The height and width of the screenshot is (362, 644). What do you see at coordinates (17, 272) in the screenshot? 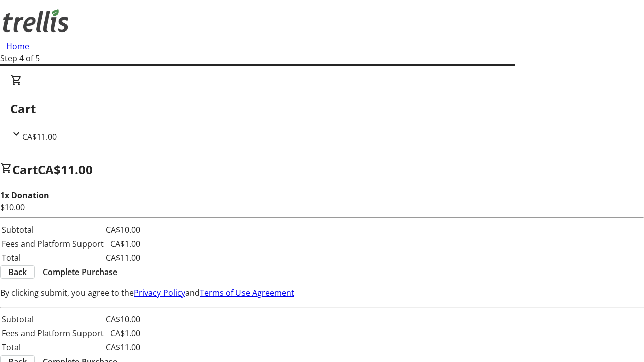
I see `span: Back` at bounding box center [17, 272].